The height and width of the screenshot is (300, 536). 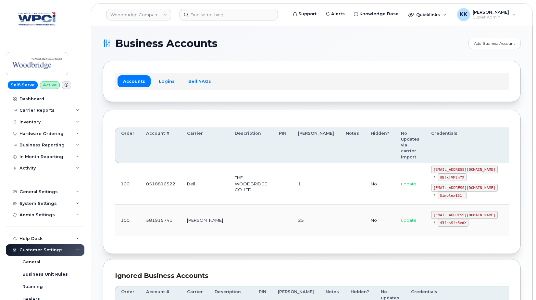 I want to click on th: No updates via carrier import, so click(x=410, y=145).